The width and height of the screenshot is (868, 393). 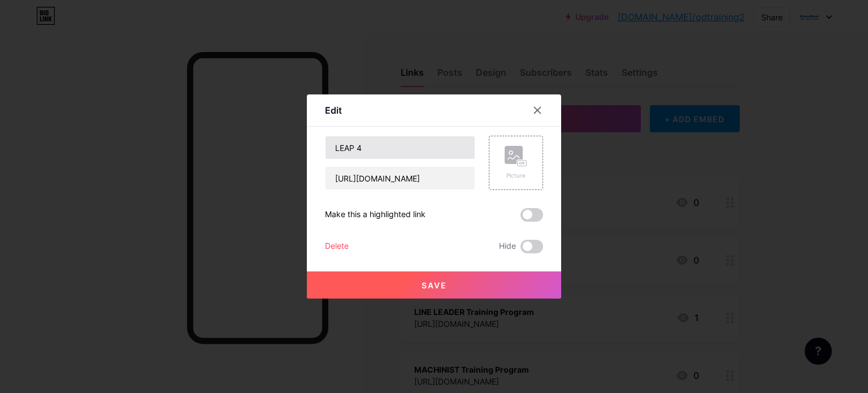 I want to click on span: Hide, so click(x=508, y=247).